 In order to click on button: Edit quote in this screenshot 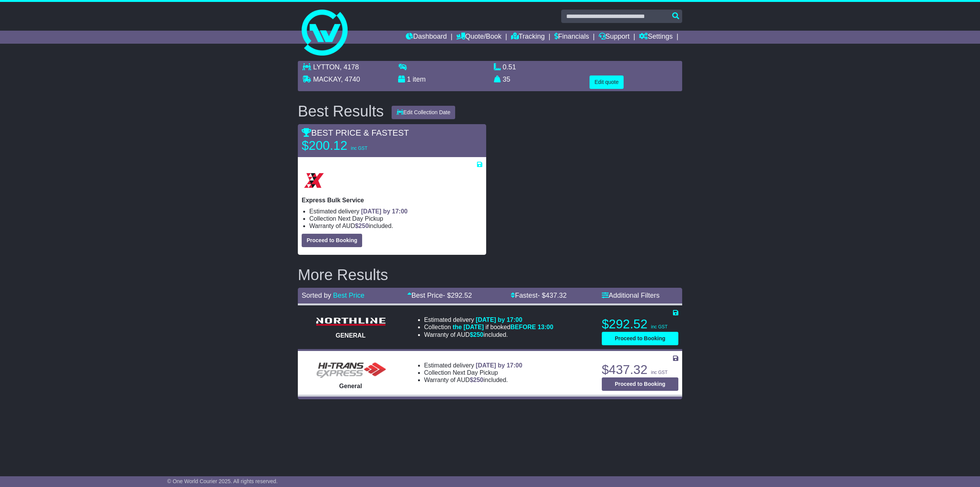, I will do `click(606, 82)`.